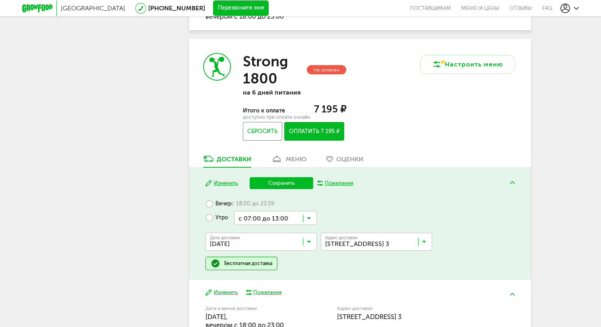 The image size is (601, 327). I want to click on div: доступно при оплате онлайн, so click(294, 117).